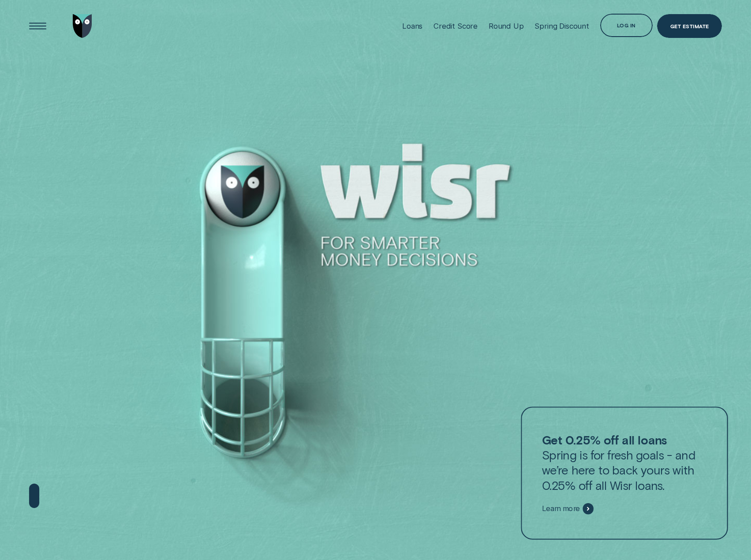  I want to click on a: Get Estimate, so click(689, 26).